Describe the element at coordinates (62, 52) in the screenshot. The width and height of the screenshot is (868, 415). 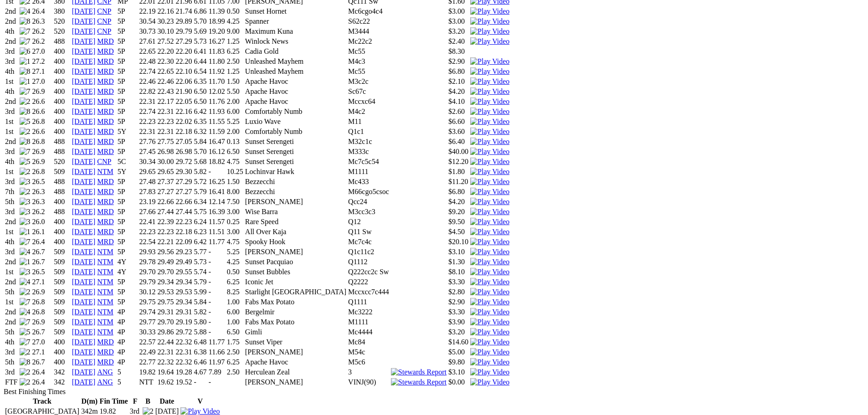
I see `td: 400` at that location.